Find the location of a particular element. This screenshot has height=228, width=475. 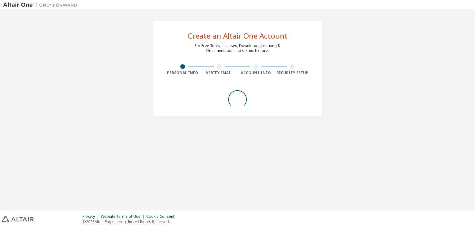

img: altair_logo.svg is located at coordinates (18, 219).